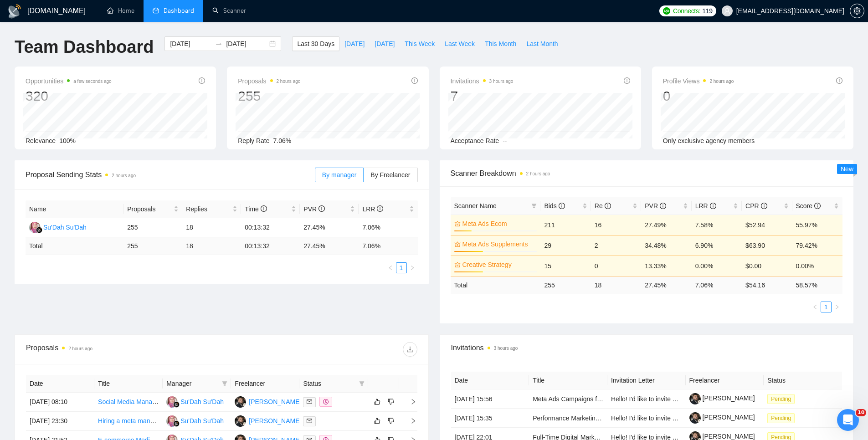  Describe the element at coordinates (14, 12) in the screenshot. I see `img: logo` at that location.